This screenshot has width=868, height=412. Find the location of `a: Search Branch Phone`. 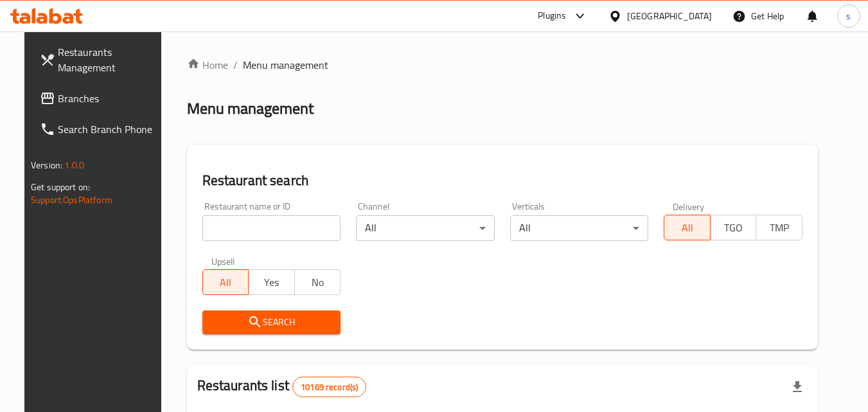

a: Search Branch Phone is located at coordinates (99, 129).